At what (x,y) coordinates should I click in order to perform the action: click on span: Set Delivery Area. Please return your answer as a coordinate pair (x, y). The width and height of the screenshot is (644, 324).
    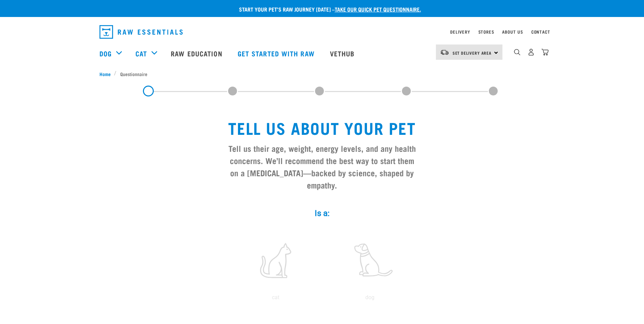
    Looking at the image, I should click on (472, 53).